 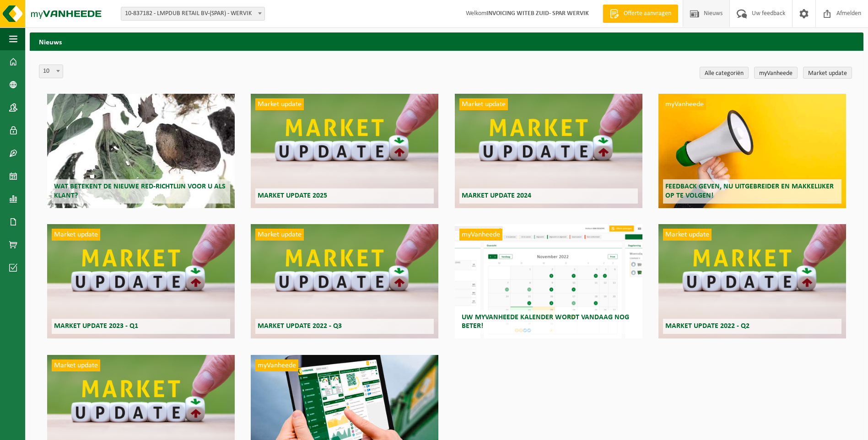 What do you see at coordinates (96, 326) in the screenshot?
I see `span: Market update 2023 - Q1` at bounding box center [96, 326].